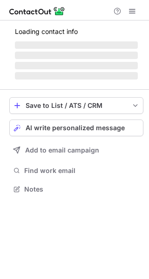 This screenshot has height=279, width=149. I want to click on button: AI write personalized message, so click(76, 128).